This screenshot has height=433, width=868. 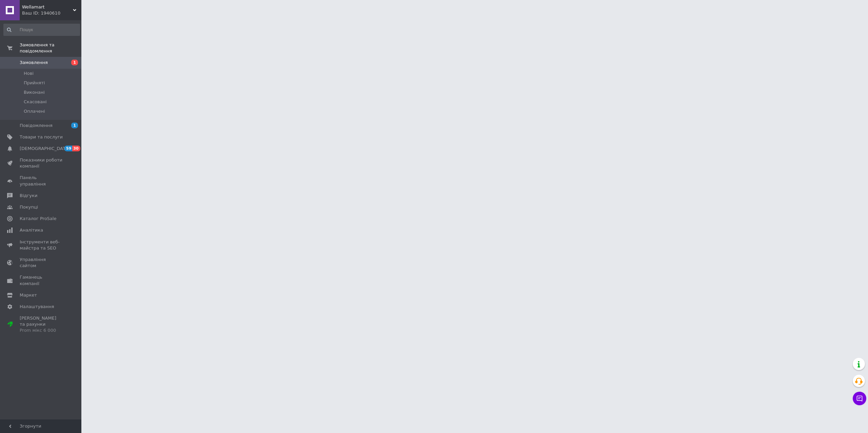 I want to click on span: Гаманець компанії, so click(x=41, y=281).